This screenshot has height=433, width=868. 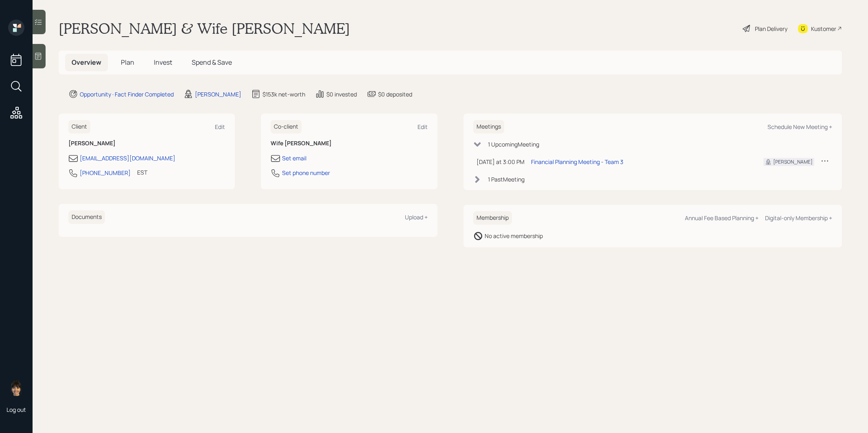 What do you see at coordinates (492, 218) in the screenshot?
I see `h6: Membership` at bounding box center [492, 218].